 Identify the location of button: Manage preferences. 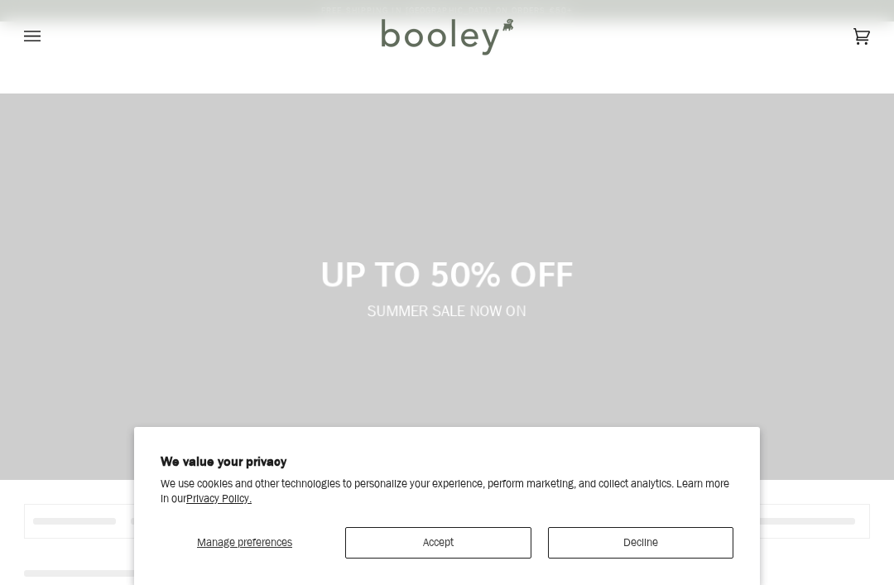
(244, 543).